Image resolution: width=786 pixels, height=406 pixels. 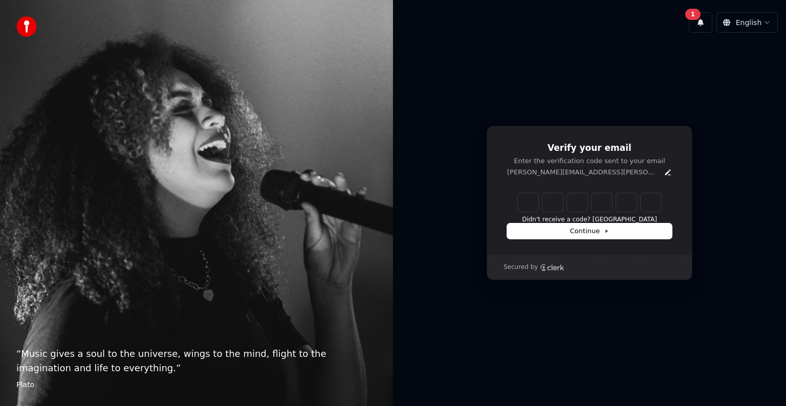 I want to click on button: 1, so click(x=701, y=23).